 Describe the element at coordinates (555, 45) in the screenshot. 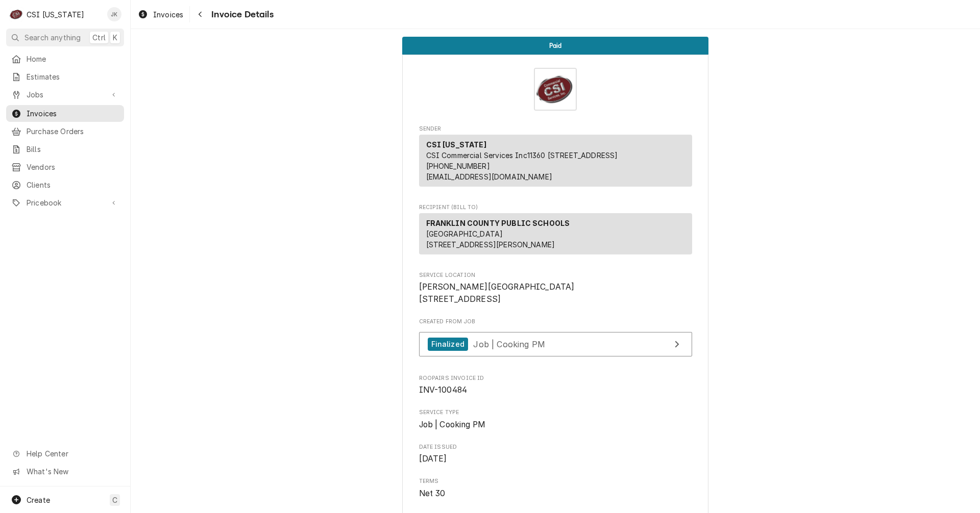

I see `div: Status` at that location.